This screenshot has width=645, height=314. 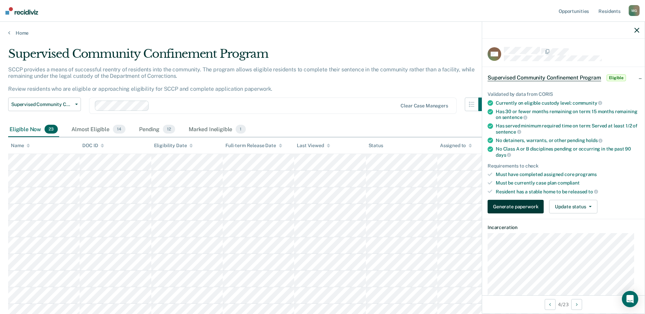 I want to click on div: Almost Eligible, so click(x=98, y=130).